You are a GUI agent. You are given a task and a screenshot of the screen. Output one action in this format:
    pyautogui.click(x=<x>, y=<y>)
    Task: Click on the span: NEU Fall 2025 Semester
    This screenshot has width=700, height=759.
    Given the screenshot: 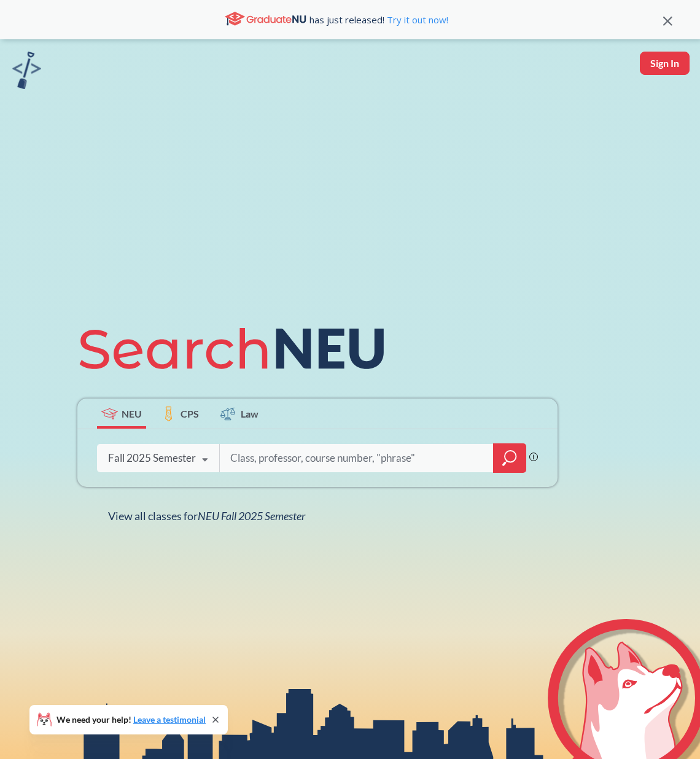 What is the action you would take?
    pyautogui.click(x=251, y=516)
    